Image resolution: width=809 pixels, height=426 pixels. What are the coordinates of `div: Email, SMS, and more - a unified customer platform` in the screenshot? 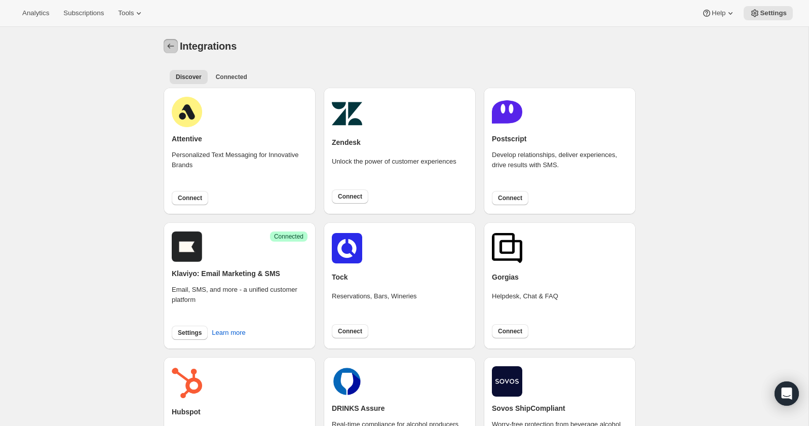 It's located at (240, 302).